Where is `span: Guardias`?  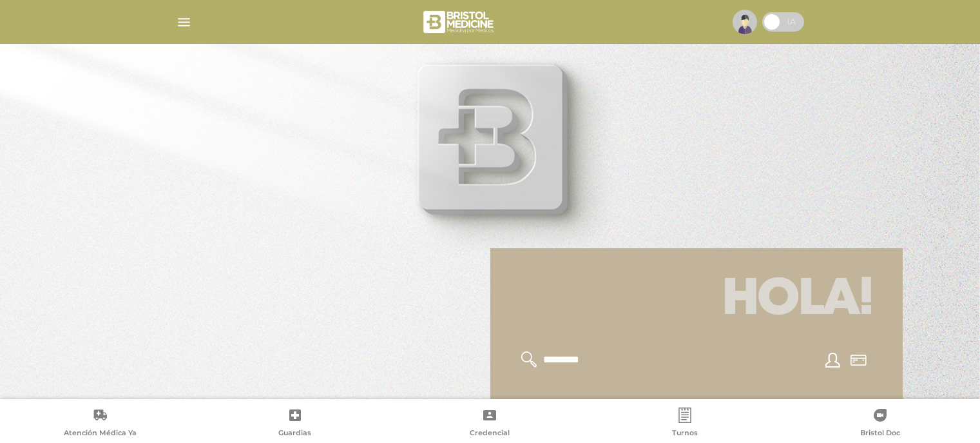 span: Guardias is located at coordinates (294, 433).